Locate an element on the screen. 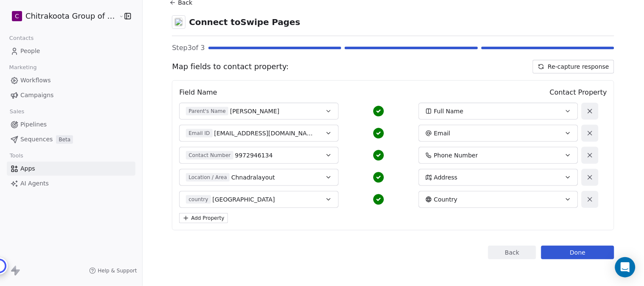 This screenshot has width=644, height=286. a: Pipelines is located at coordinates (71, 124).